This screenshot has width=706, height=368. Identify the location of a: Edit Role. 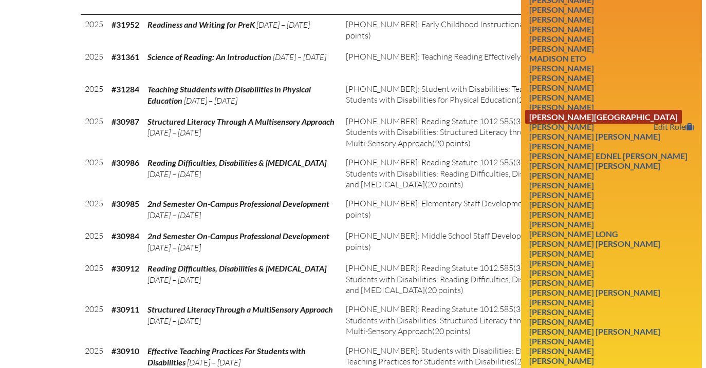
(674, 126).